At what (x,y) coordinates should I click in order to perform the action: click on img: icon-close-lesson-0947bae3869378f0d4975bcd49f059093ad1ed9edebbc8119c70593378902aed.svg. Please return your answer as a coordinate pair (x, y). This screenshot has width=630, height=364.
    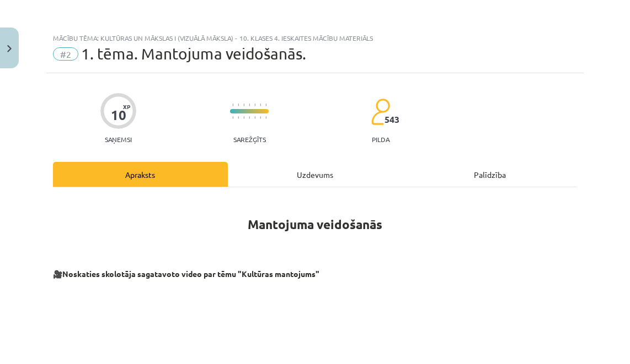
    Looking at the image, I should click on (9, 49).